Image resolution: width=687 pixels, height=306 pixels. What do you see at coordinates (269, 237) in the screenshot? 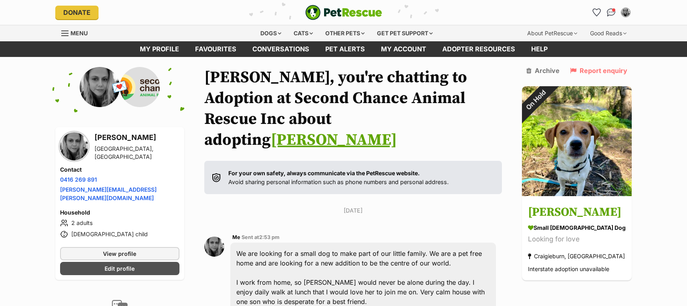
I see `span: 2:53 pm` at bounding box center [269, 237].